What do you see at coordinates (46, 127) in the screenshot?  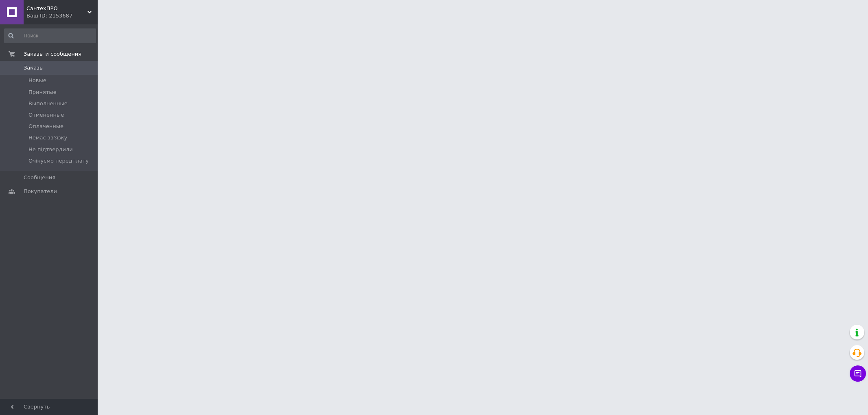 I see `span: Оплаченные` at bounding box center [46, 127].